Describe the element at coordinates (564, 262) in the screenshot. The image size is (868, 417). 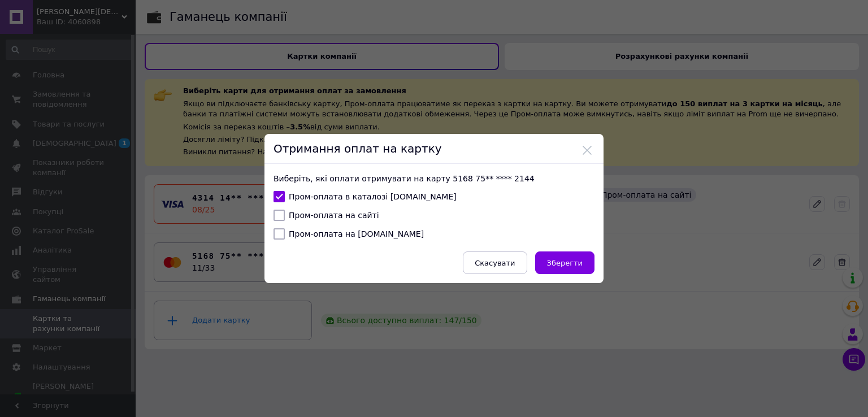
I see `button: Зберегти` at that location.